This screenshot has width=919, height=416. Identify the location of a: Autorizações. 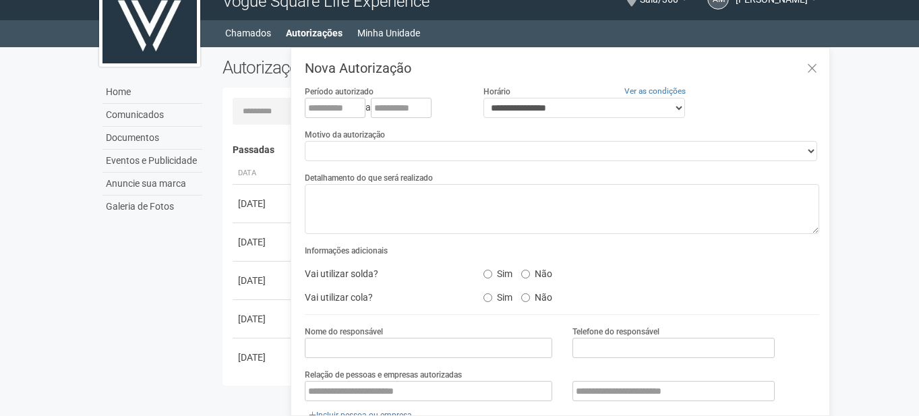
(314, 33).